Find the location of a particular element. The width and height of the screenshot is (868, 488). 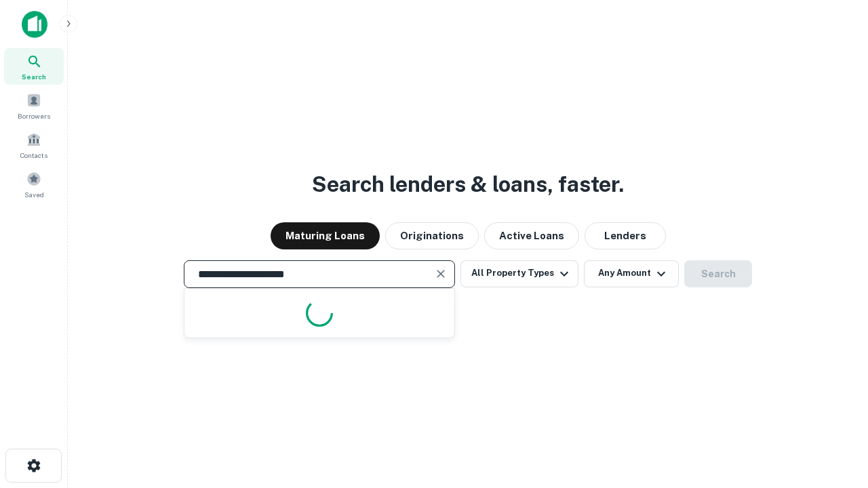

div: Contacts is located at coordinates (34, 145).